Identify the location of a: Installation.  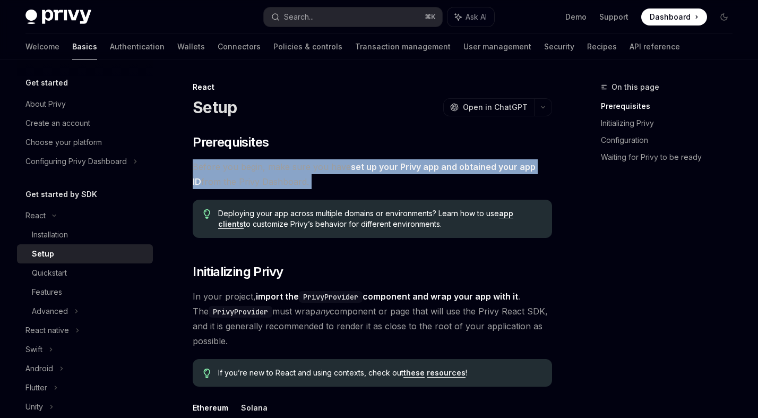
(85, 235).